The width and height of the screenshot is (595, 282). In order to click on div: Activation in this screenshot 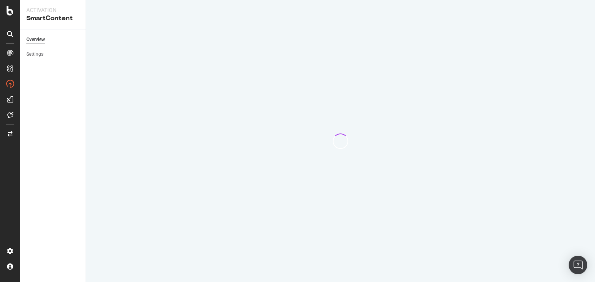, I will do `click(53, 10)`.